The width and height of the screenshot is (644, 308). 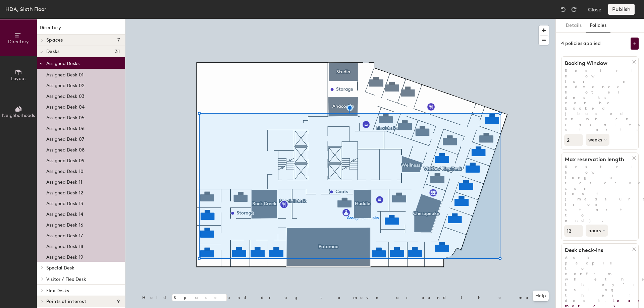 I want to click on div: HDA, Sixth Floor, so click(x=26, y=9).